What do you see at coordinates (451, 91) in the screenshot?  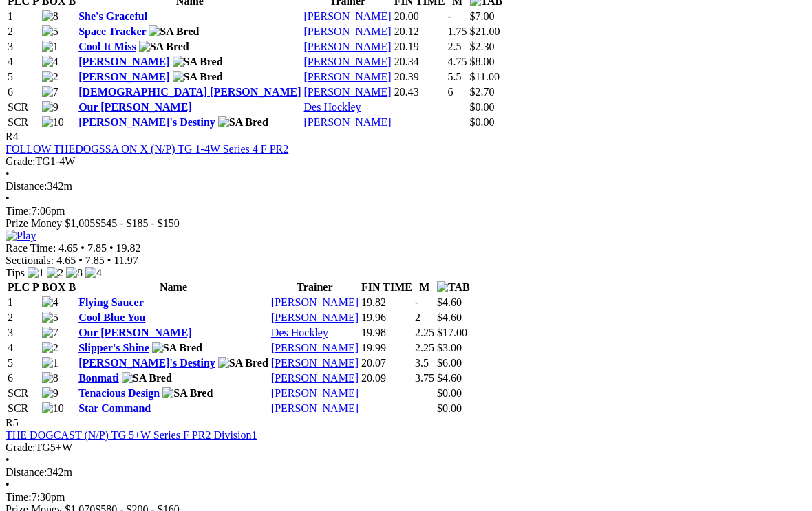 I see `text: 6` at bounding box center [451, 91].